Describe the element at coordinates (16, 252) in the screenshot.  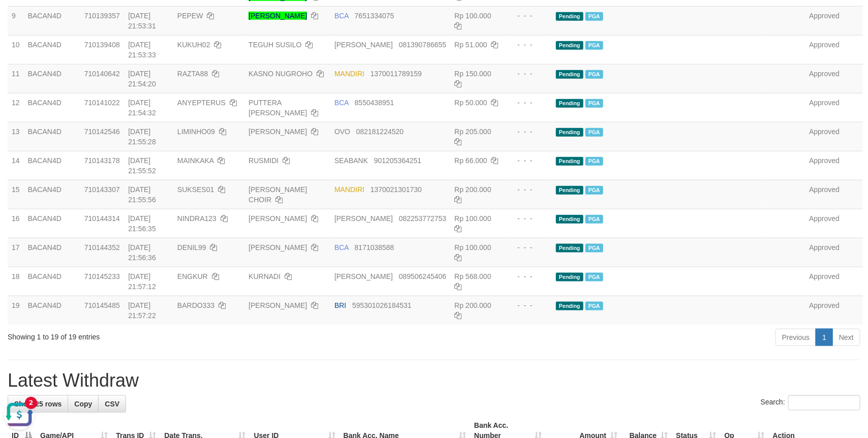
I see `td: 17` at that location.